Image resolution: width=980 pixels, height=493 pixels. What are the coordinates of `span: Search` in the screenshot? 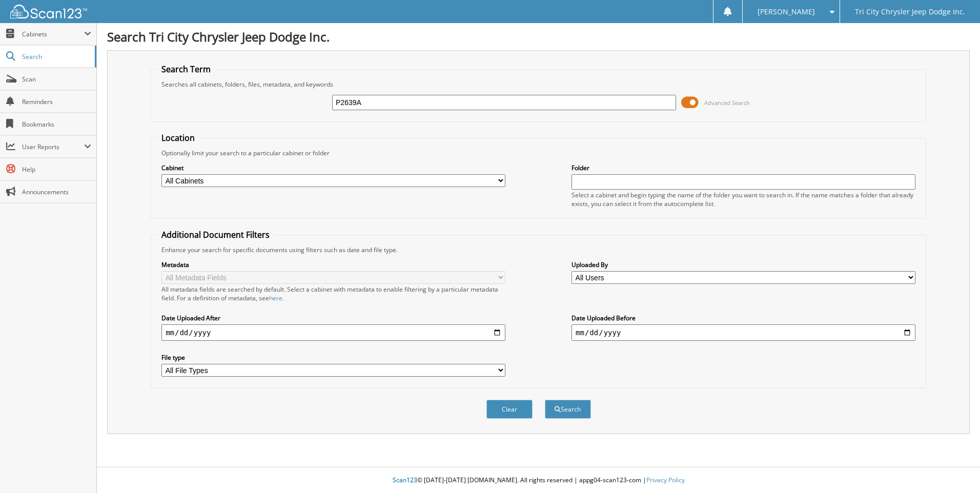 It's located at (56, 57).